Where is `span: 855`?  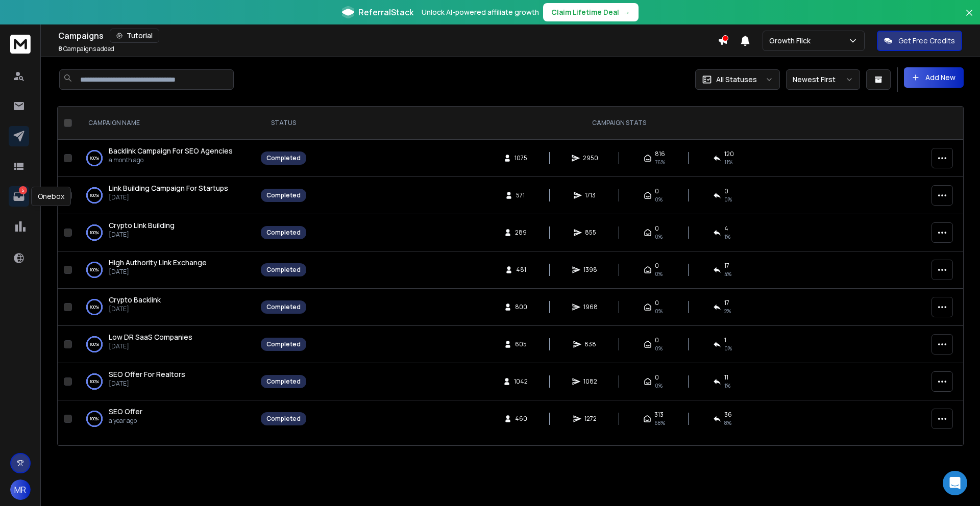 span: 855 is located at coordinates (591, 232).